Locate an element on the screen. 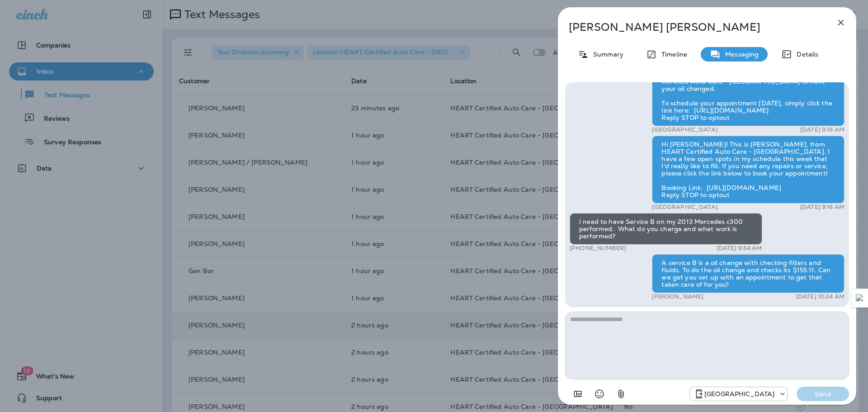  div: A service B is a oil change with checking filters and fluids. To do the oil change and checks its... is located at coordinates (748, 273).